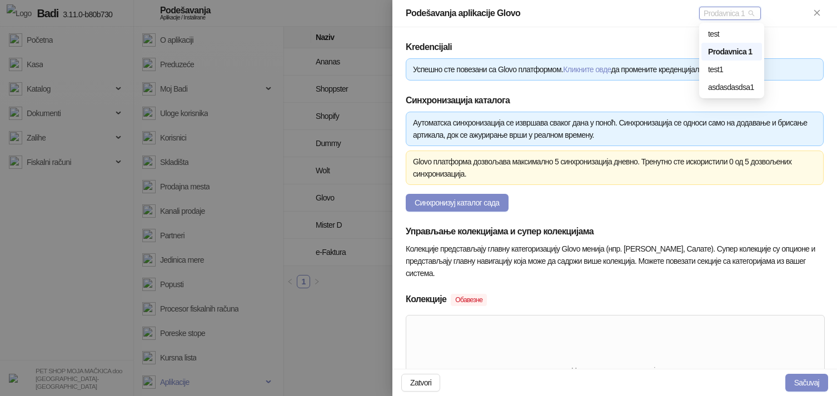 This screenshot has width=837, height=396. I want to click on div: Аутоматска синхронизација се извршава сваког дана у поноћ. Синхронизација се односи само на додав..., so click(615, 129).